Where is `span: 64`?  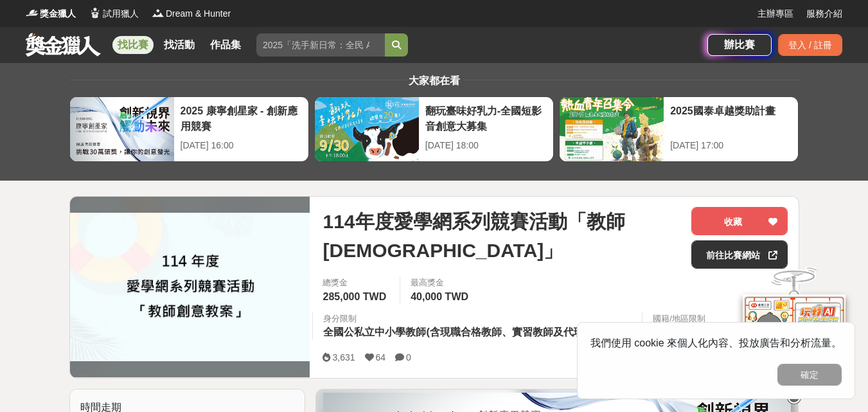
span: 64 is located at coordinates (381, 357).